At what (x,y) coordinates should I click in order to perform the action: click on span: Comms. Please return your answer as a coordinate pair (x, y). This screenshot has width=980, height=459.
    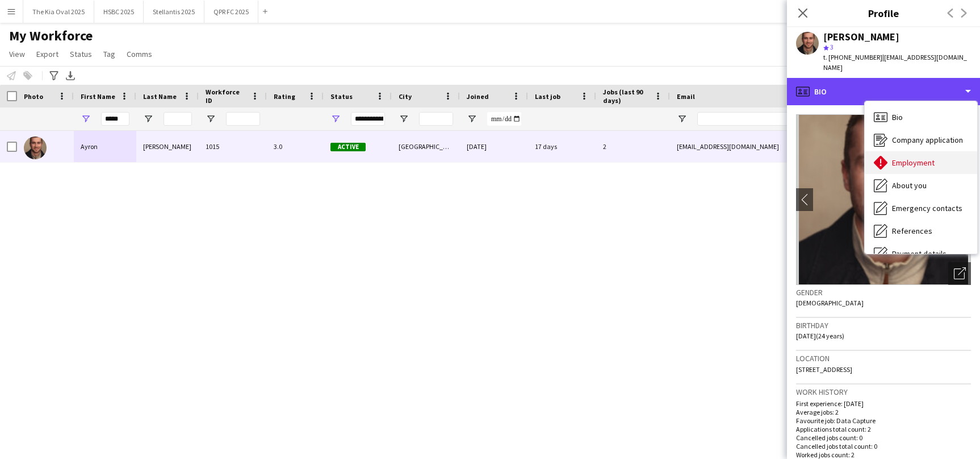
    Looking at the image, I should click on (139, 54).